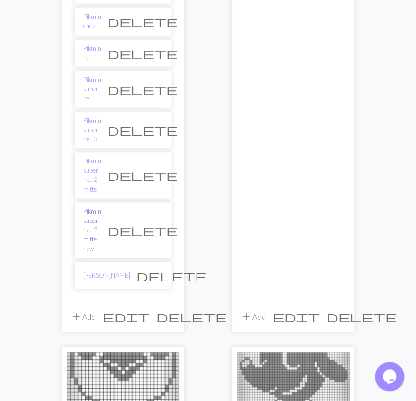 The width and height of the screenshot is (416, 401). I want to click on a: Pikmin super neu, so click(92, 89).